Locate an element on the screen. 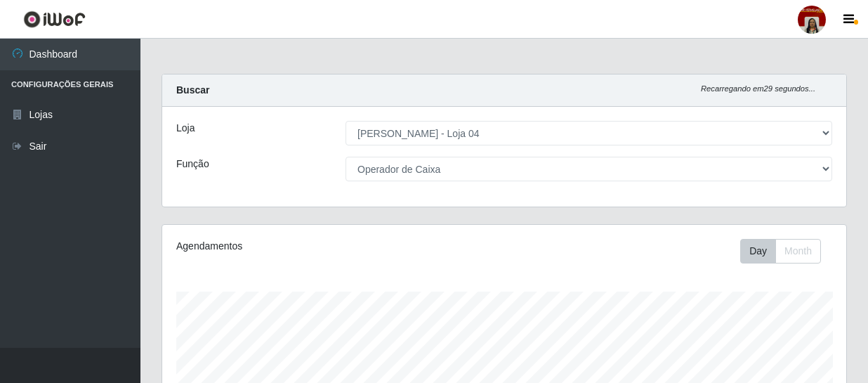  strong: Buscar is located at coordinates (192, 90).